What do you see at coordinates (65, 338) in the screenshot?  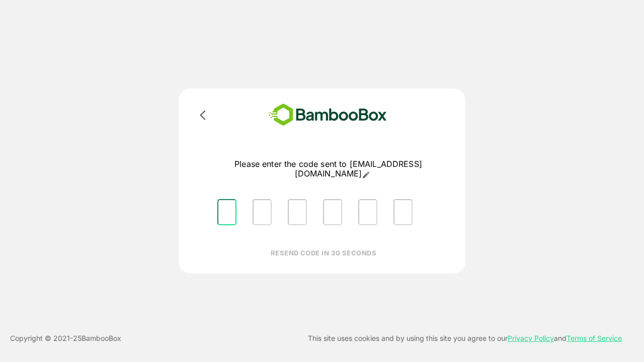 I see `p: Copyright © 2021- 25 BambooBox` at bounding box center [65, 338].